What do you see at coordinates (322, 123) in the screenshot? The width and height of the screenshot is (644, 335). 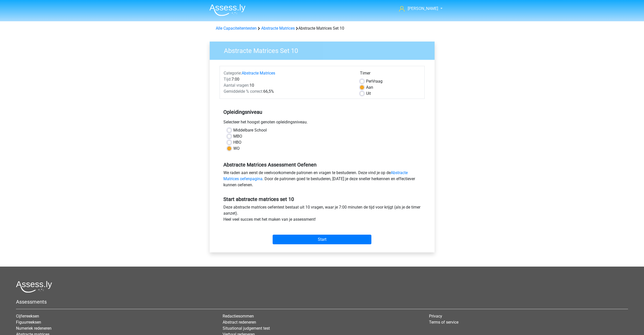 I see `div: Selecteer het hoogst genoten opleidingsniveau.` at bounding box center [322, 123].